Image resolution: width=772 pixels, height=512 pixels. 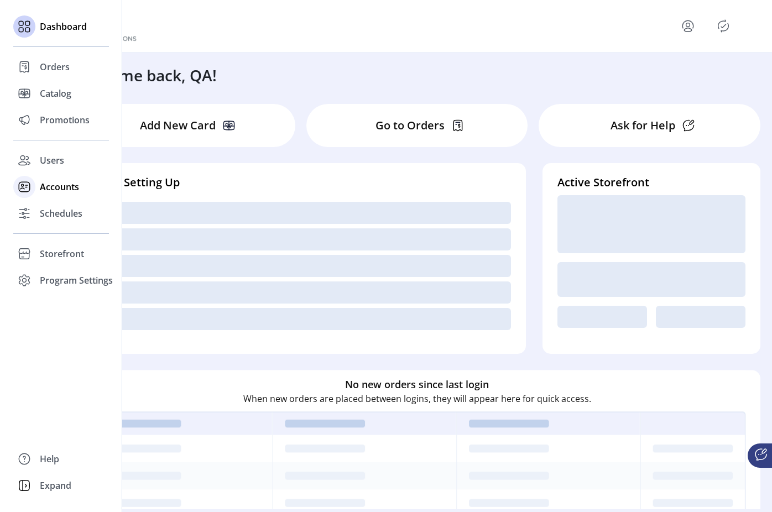 What do you see at coordinates (63, 27) in the screenshot?
I see `span: Dashboard` at bounding box center [63, 27].